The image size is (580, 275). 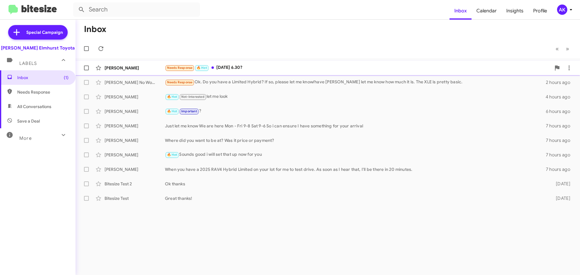 I want to click on div: 6 hours ago, so click(x=560, y=111).